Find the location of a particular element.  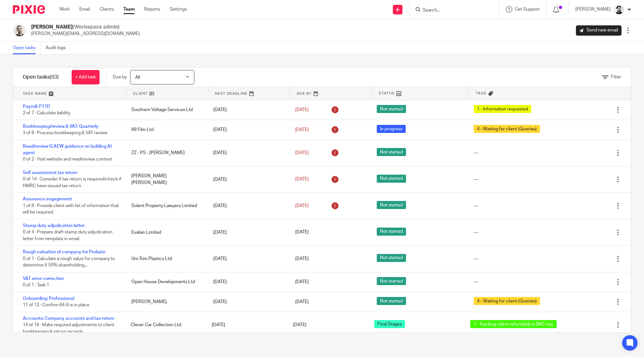

a: Reports is located at coordinates (152, 9).